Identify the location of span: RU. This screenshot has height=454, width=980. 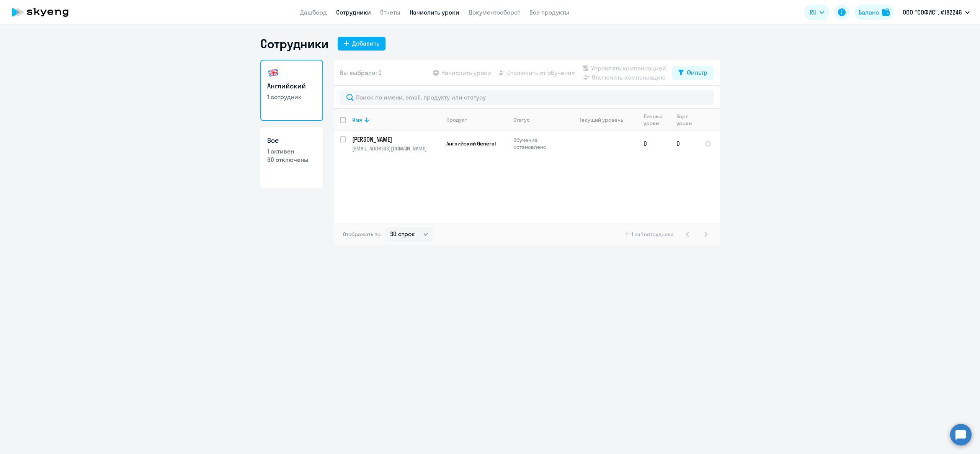
(813, 12).